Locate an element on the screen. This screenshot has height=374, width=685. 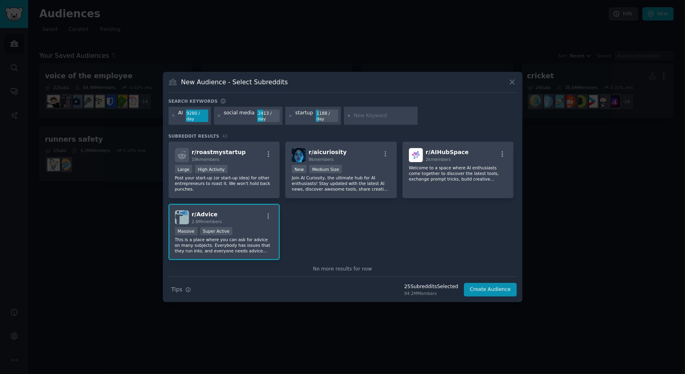
span: 40 is located at coordinates (225, 136).